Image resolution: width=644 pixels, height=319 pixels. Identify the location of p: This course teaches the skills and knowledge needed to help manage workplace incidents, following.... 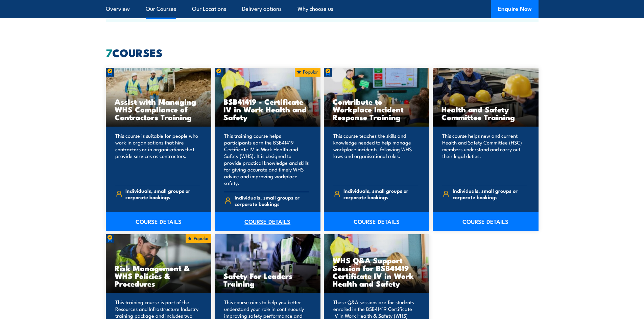
(376, 156).